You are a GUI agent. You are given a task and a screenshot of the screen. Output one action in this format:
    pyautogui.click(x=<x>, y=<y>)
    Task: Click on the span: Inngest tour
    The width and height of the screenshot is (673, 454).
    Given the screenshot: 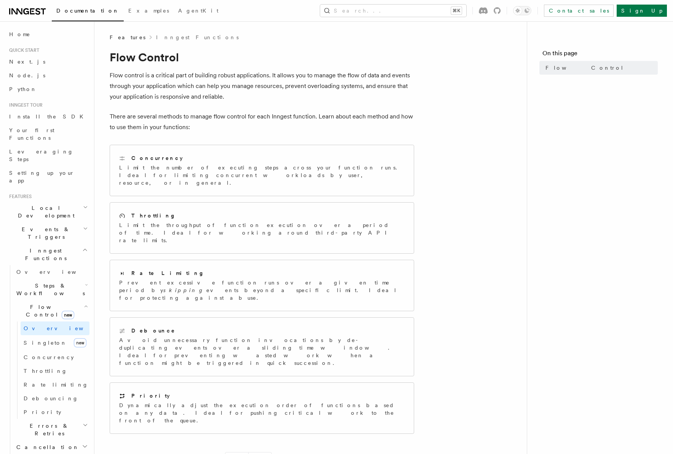 What is the action you would take?
    pyautogui.click(x=24, y=105)
    